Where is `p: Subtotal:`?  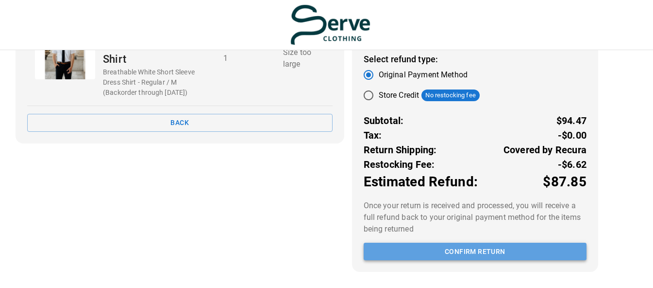
p: Subtotal: is located at coordinates (384, 120).